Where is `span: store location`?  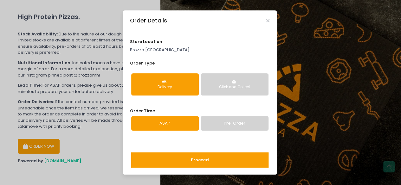 span: store location is located at coordinates (146, 42).